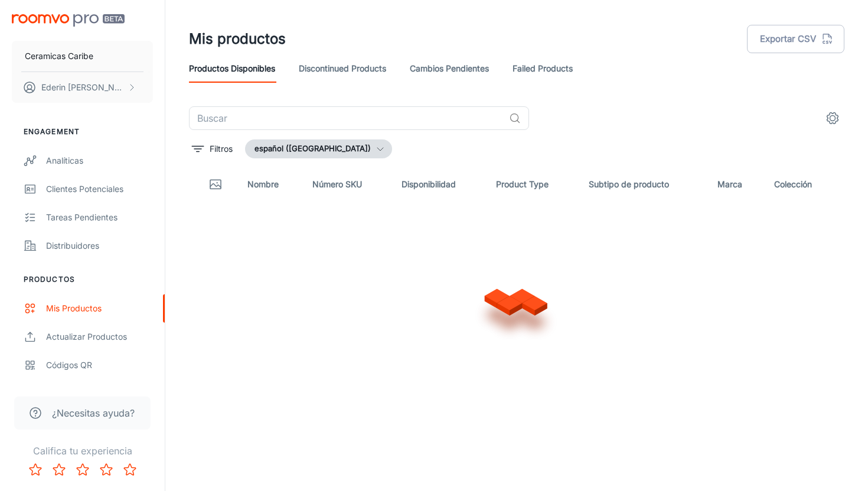 The image size is (868, 491). Describe the element at coordinates (59, 56) in the screenshot. I see `p: Ceramicas Caribe` at that location.